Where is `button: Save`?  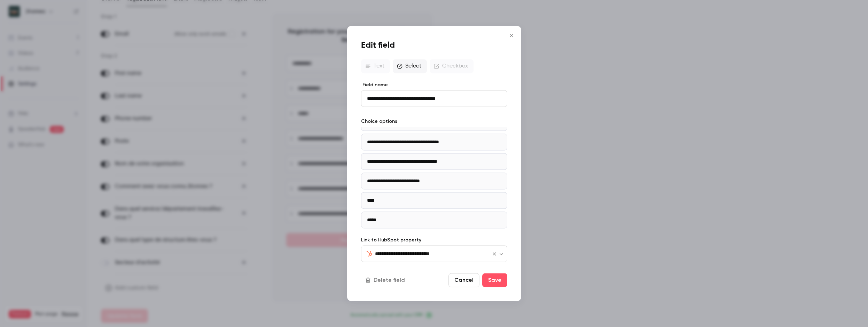 button: Save is located at coordinates (495, 280).